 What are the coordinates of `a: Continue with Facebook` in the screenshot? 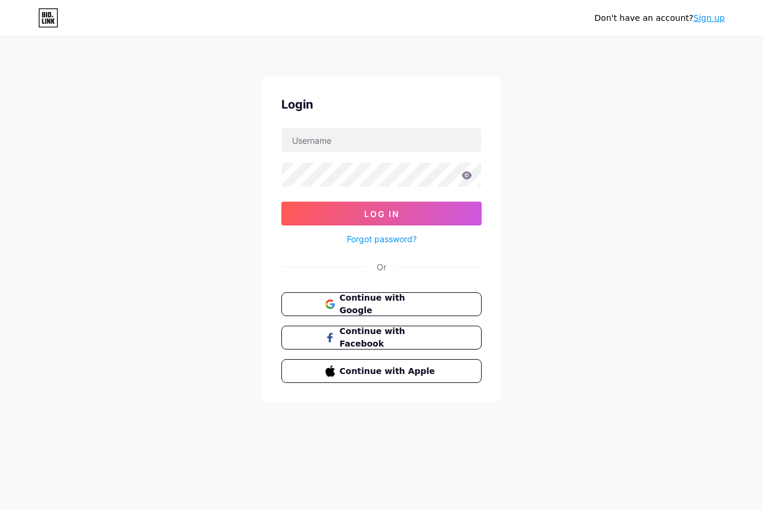 It's located at (382, 338).